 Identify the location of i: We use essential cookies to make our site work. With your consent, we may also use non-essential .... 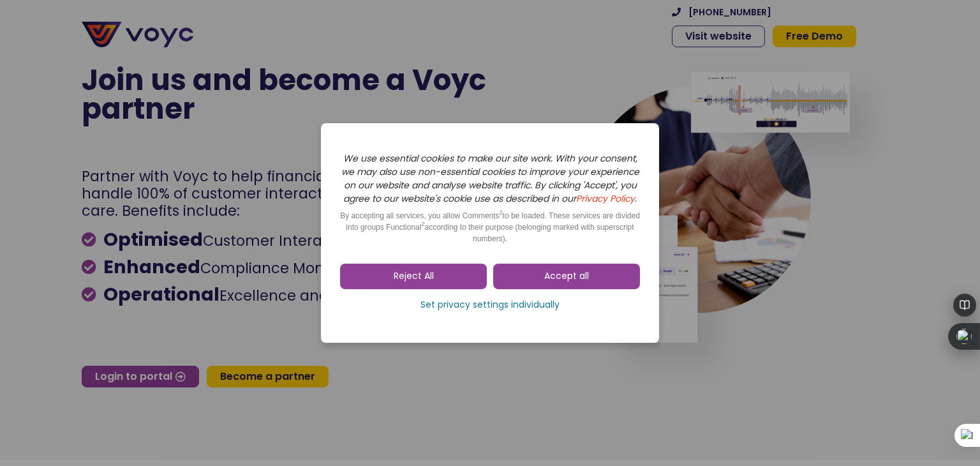
(490, 178).